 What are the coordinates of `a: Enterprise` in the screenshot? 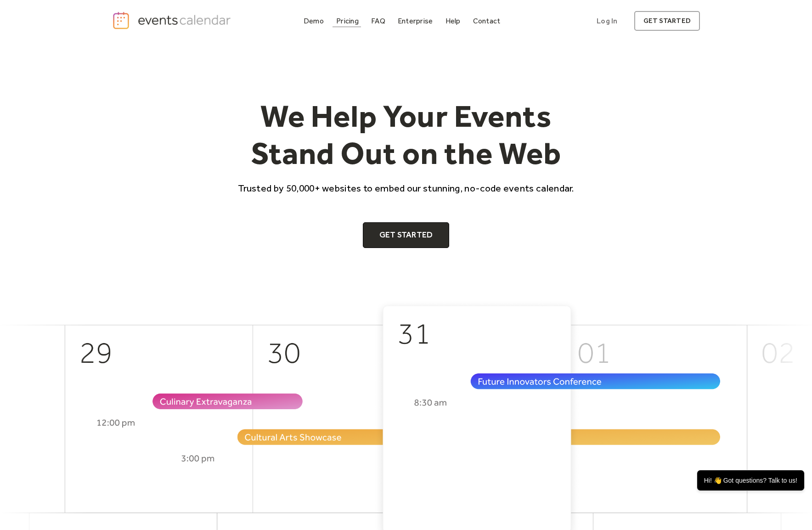 It's located at (415, 20).